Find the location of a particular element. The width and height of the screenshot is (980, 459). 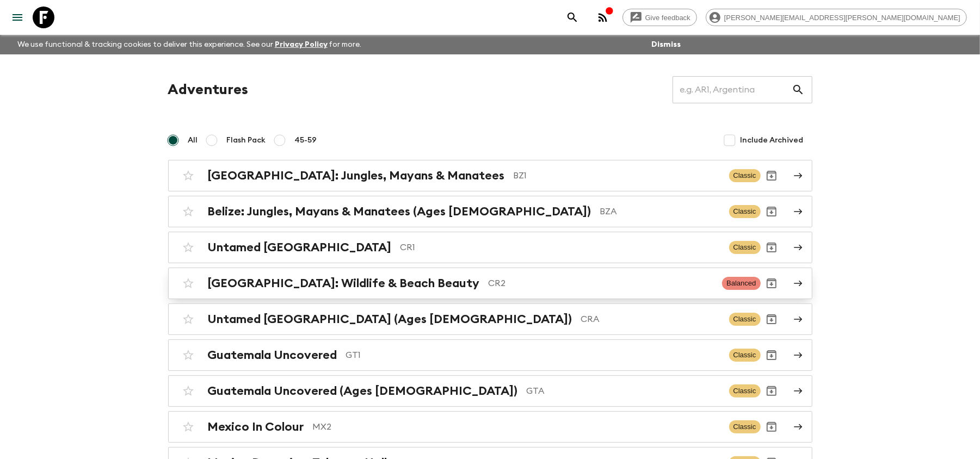

h1: Adventures is located at coordinates (208, 90).